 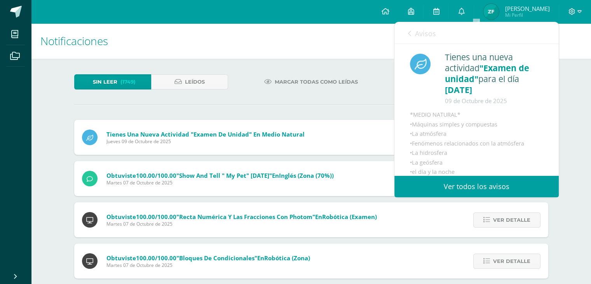 I want to click on span: Tienes una nueva actividad "Examen de unidad" En Medio Natural, so click(x=205, y=134).